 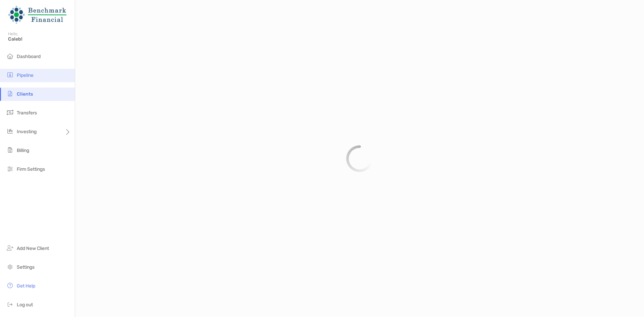 What do you see at coordinates (23, 151) in the screenshot?
I see `span: Billing` at bounding box center [23, 151].